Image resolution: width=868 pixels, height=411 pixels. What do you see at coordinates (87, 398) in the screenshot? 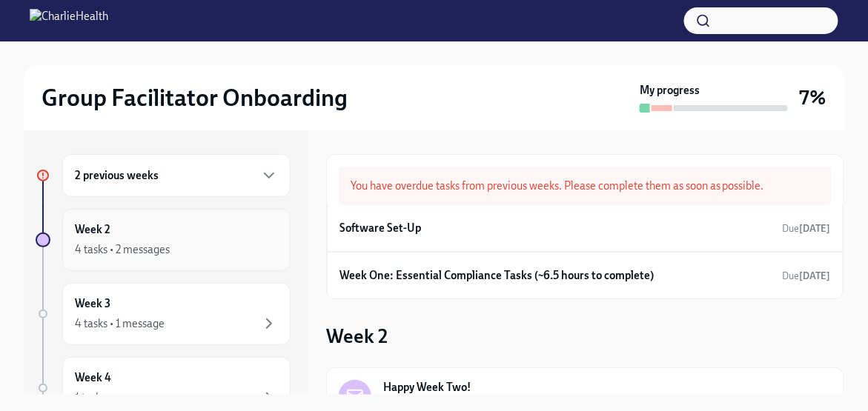
I see `div: 1 task` at bounding box center [87, 398].